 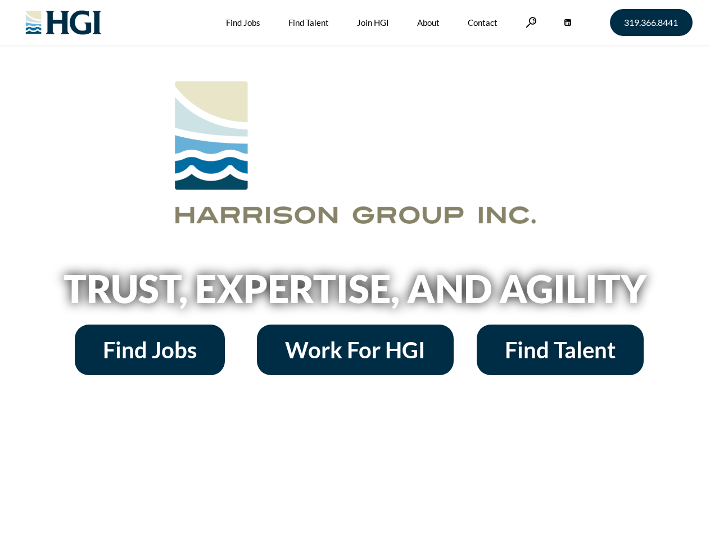 What do you see at coordinates (356, 289) in the screenshot?
I see `h2: Trust, Expertise, and Agility` at bounding box center [356, 289].